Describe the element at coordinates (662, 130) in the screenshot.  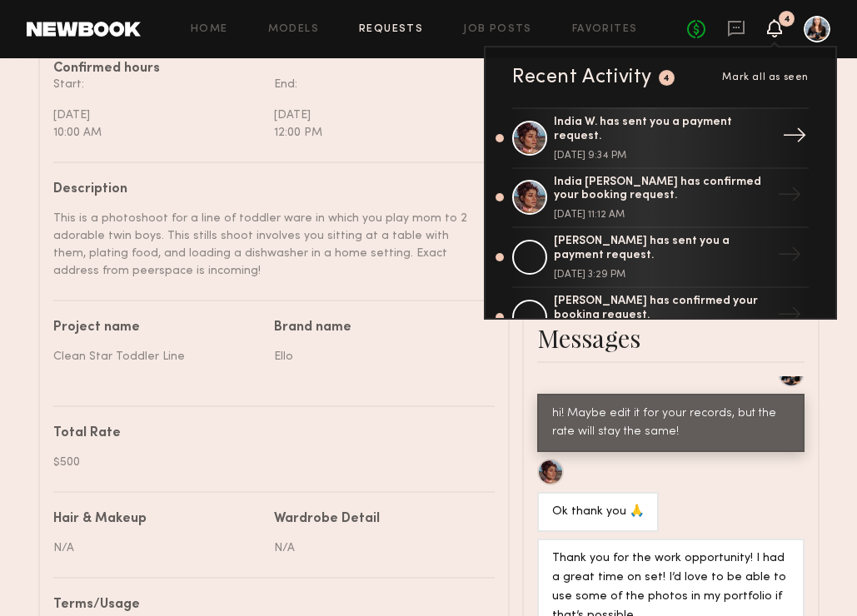
I see `div: India W. has sent you a payment request.` at that location.